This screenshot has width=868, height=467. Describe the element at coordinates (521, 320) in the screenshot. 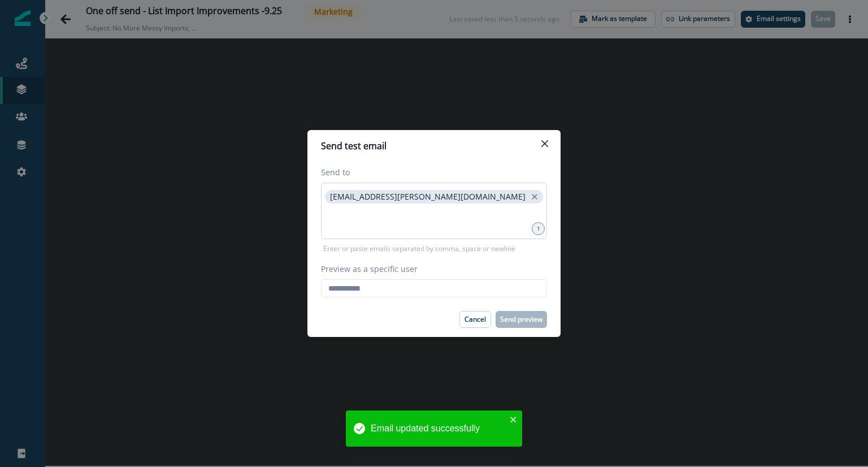

I see `button: Send preview` at that location.